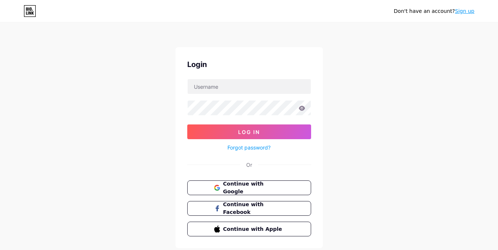 The image size is (498, 250). I want to click on span: Continue with Facebook, so click(253, 209).